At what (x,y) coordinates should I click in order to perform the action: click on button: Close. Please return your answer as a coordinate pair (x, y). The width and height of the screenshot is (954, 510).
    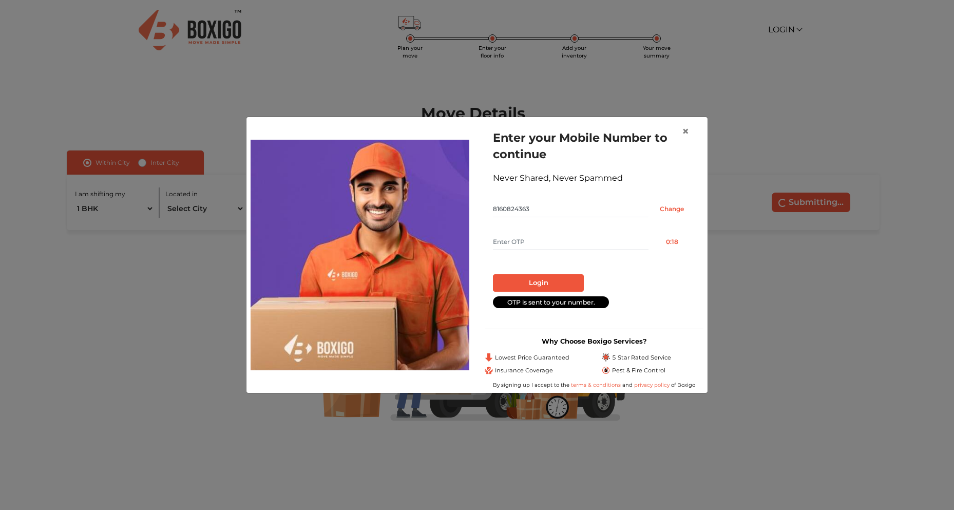
    Looking at the image, I should click on (685, 131).